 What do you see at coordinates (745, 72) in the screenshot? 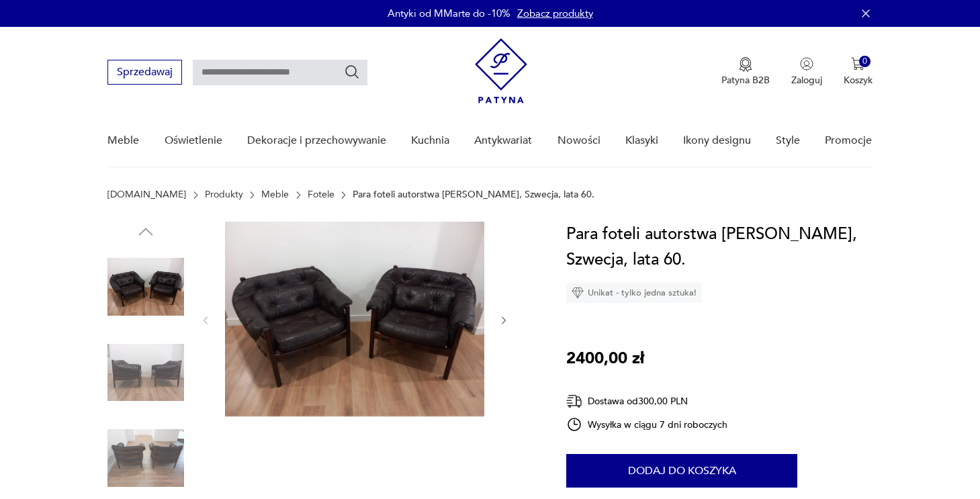
I see `button: Patyna B2B` at bounding box center [745, 72].